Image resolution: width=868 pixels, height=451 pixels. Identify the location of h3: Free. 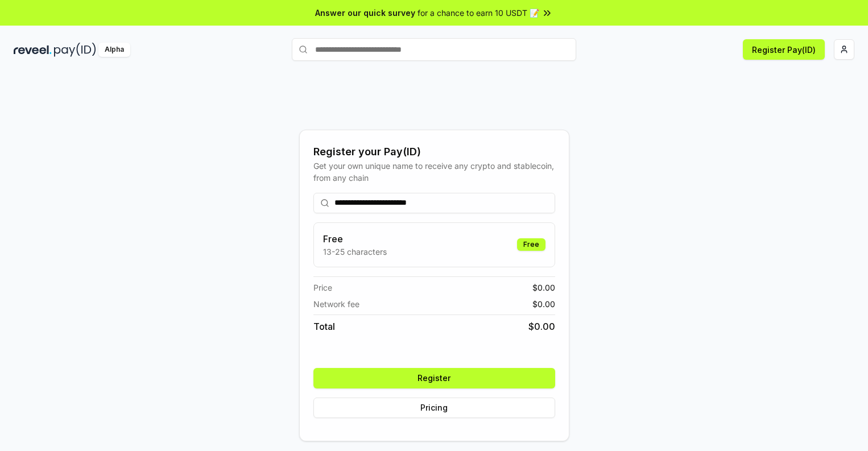
(355, 239).